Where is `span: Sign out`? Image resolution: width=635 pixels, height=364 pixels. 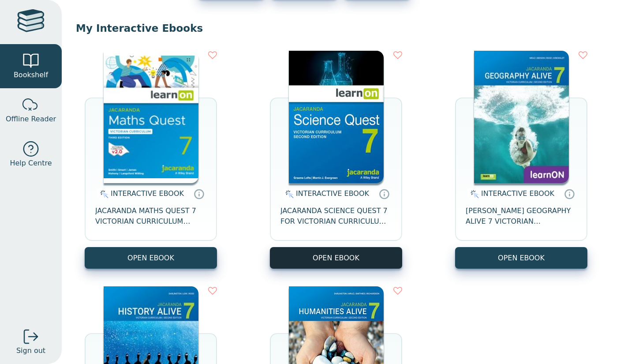
span: Sign out is located at coordinates (31, 351).